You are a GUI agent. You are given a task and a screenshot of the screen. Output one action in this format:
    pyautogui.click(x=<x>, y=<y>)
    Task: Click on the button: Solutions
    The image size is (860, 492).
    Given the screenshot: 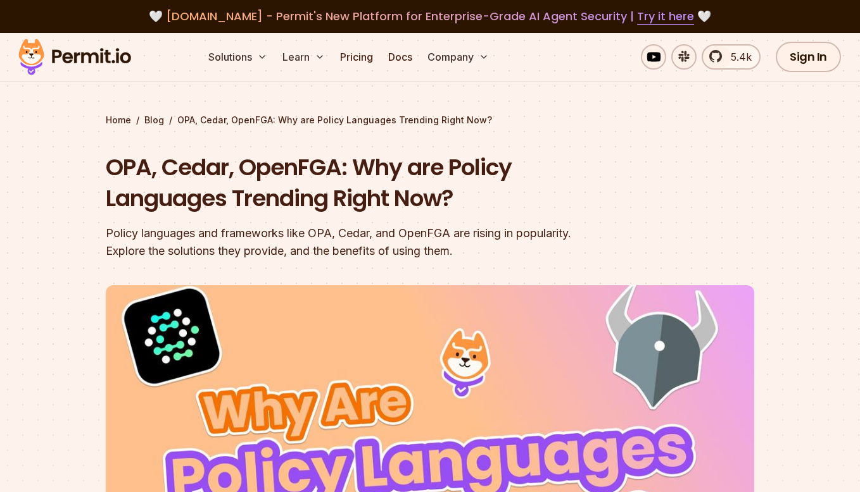 What is the action you would take?
    pyautogui.click(x=237, y=57)
    